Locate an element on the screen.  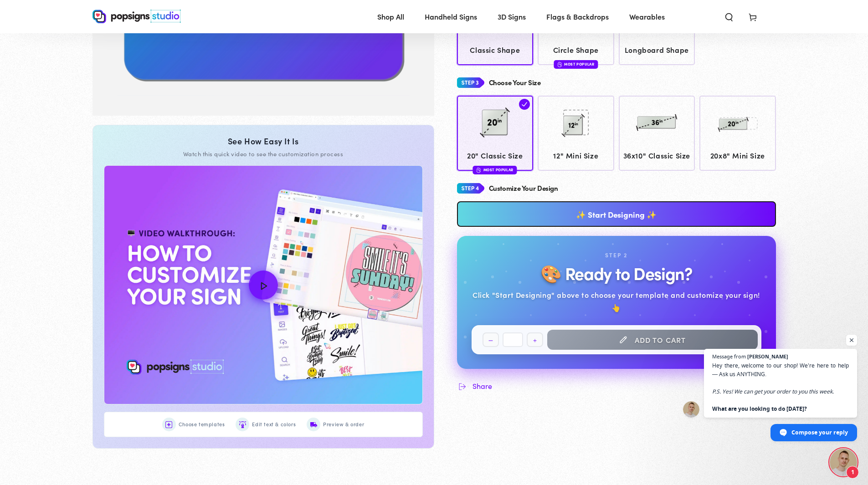
button: Start Designing First is located at coordinates (653, 340).